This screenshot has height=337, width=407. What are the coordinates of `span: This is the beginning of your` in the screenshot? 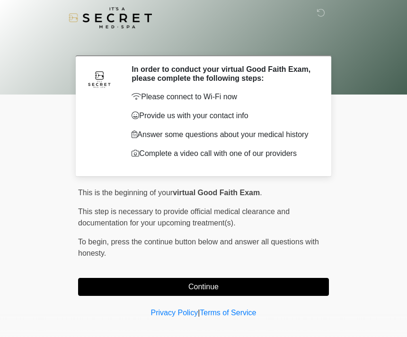 It's located at (125, 193).